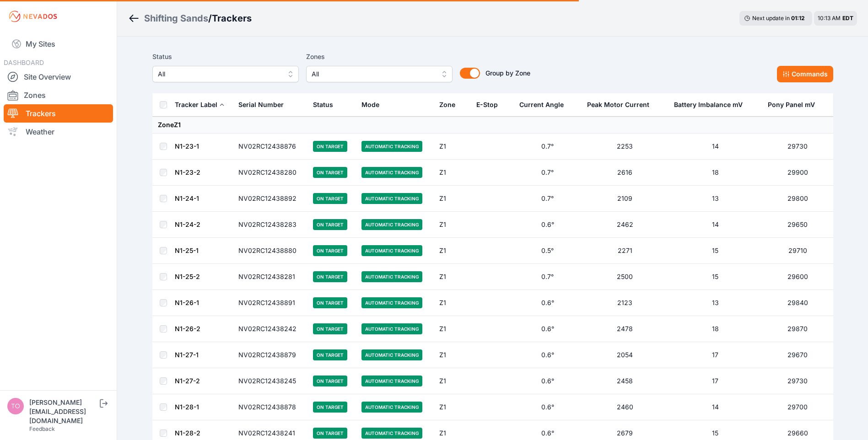  I want to click on td: 29800, so click(798, 199).